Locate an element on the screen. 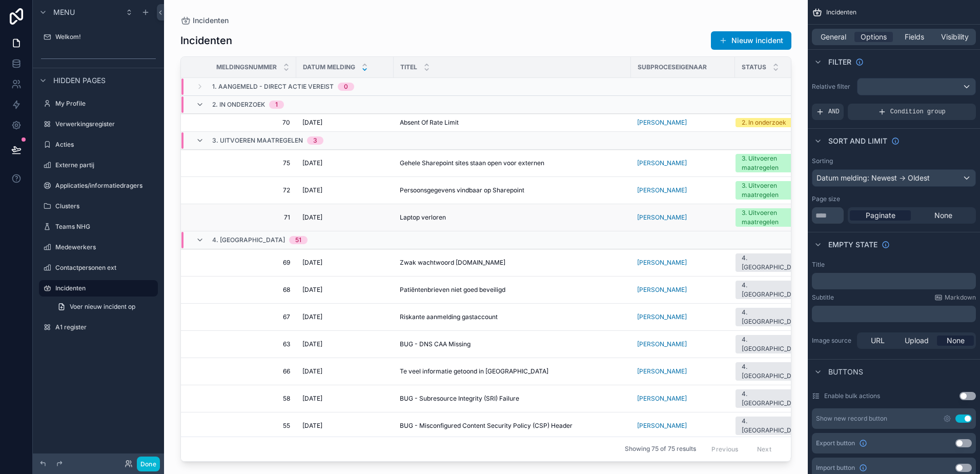  a: Applicaties/informatiedragers is located at coordinates (98, 185).